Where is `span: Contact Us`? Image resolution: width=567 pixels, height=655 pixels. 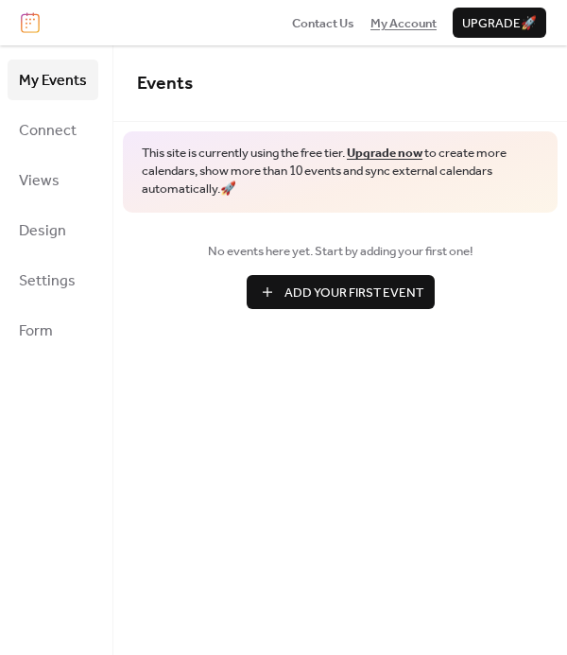
span: Contact Us is located at coordinates (323, 24).